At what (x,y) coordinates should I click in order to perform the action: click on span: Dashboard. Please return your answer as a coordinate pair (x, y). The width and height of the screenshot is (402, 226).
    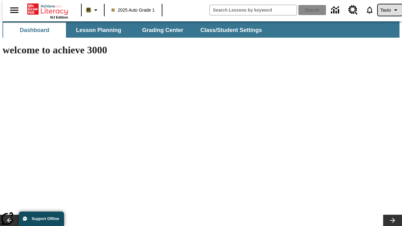
    Looking at the image, I should click on (35, 30).